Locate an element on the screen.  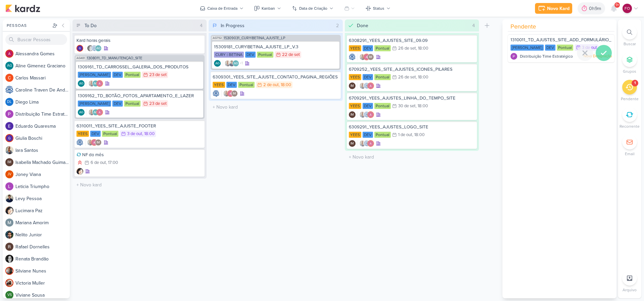
div: , 17:00 is located at coordinates (112, 163).